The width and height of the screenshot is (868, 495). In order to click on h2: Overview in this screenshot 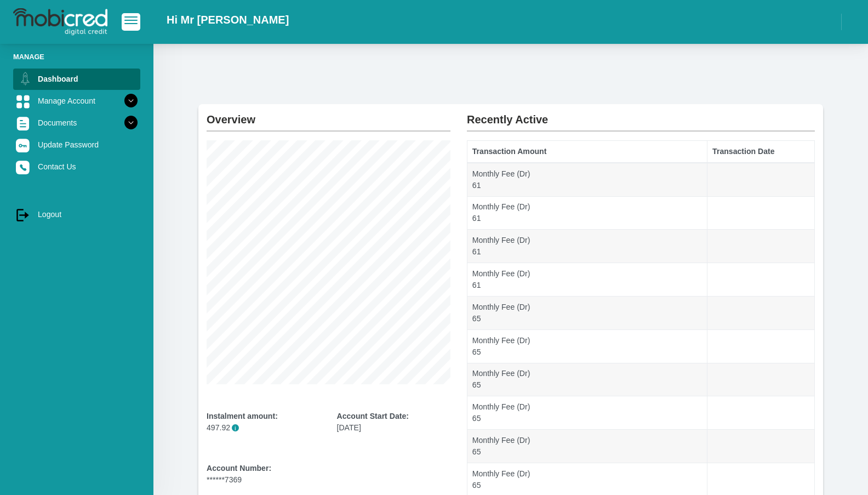, I will do `click(328, 115)`.